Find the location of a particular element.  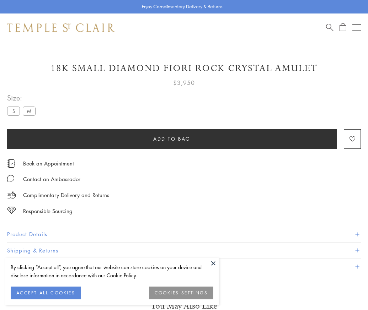

a: Book an Appointment is located at coordinates (48, 163).